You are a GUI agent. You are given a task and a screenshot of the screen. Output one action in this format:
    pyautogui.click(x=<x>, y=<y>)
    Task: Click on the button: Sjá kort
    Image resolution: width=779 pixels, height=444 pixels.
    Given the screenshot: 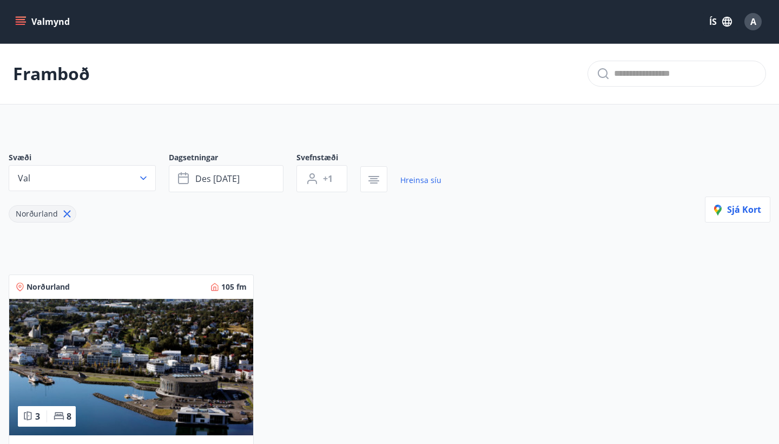 What is the action you would take?
    pyautogui.click(x=737, y=209)
    